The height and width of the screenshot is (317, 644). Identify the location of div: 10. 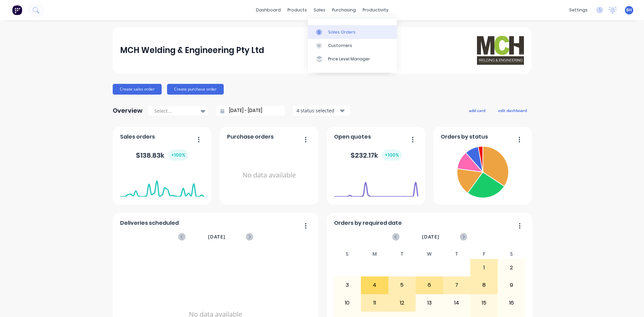
(347, 303).